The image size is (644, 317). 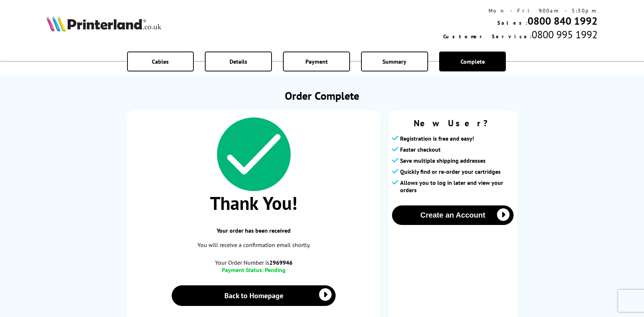 What do you see at coordinates (520, 11) in the screenshot?
I see `div: Mon - Fri 9:00am - 5:30pm` at bounding box center [520, 11].